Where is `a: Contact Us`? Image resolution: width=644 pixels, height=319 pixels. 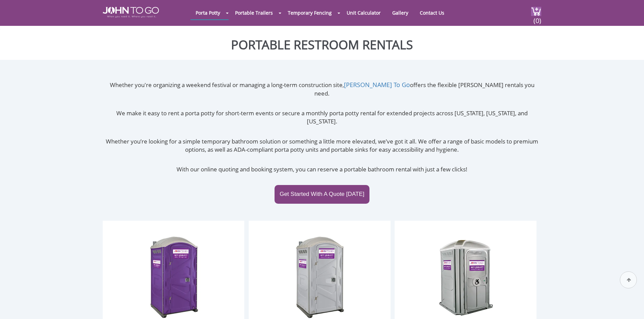 a: Contact Us is located at coordinates (432, 13).